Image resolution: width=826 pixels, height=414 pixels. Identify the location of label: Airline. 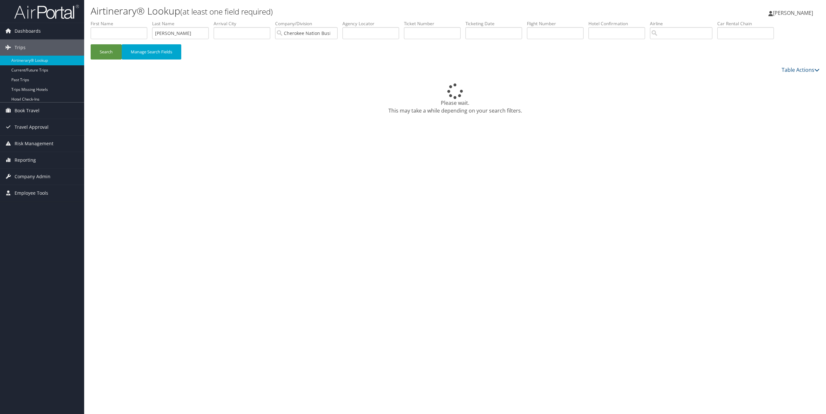
(684, 24).